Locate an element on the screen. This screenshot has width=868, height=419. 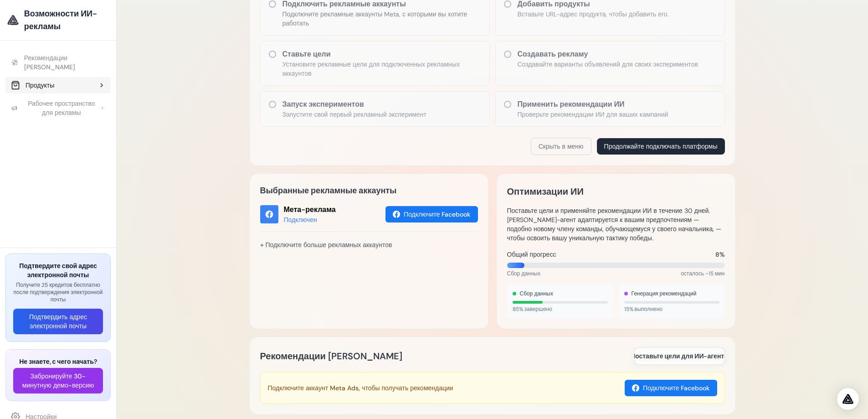
font: Проверьте рекомендации ИИ для ваших кампаний is located at coordinates (593, 114).